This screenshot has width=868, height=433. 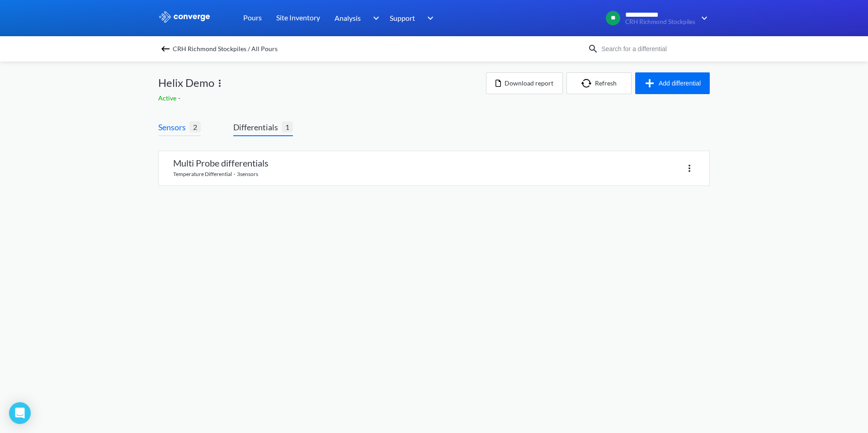 What do you see at coordinates (185, 17) in the screenshot?
I see `img: logo_ewhite.svg` at bounding box center [185, 17].